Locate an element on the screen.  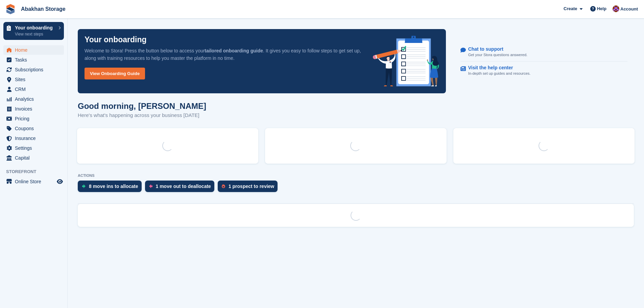
p: Get your Stora questions answered. is located at coordinates (498, 55).